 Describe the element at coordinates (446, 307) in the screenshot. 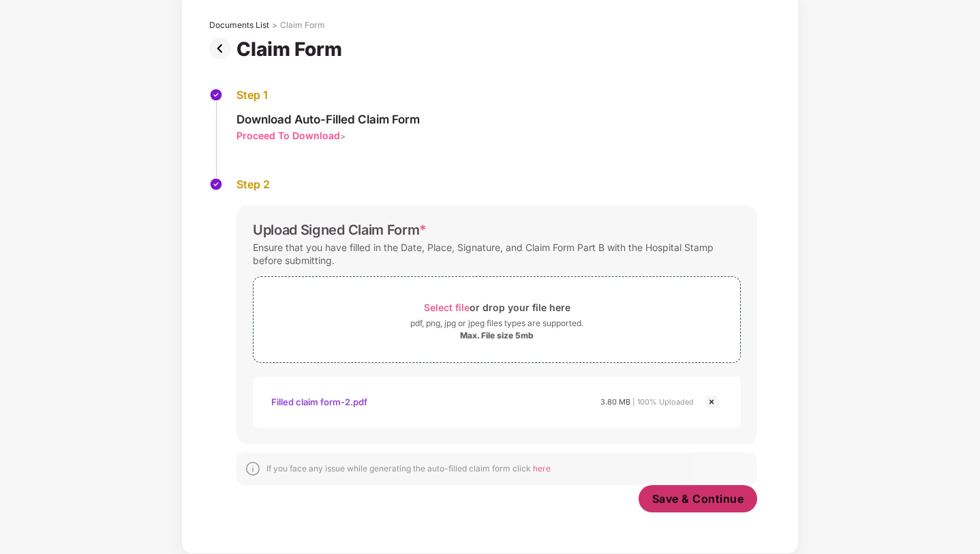

I see `span: Select file` at that location.